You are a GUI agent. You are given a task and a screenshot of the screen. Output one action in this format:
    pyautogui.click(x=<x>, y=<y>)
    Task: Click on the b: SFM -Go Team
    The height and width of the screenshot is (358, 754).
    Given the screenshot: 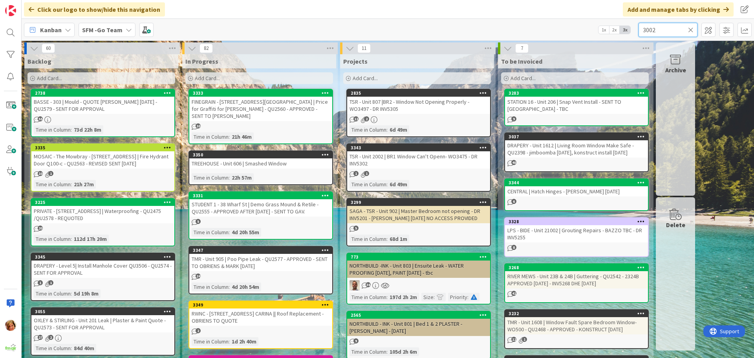 What is the action you would take?
    pyautogui.click(x=102, y=30)
    